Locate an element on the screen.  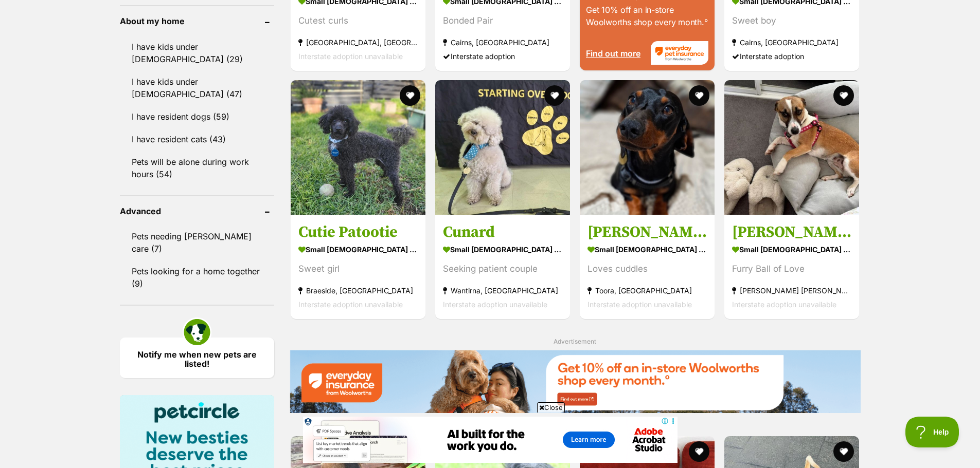
div: Loves cuddles is located at coordinates (647, 269).